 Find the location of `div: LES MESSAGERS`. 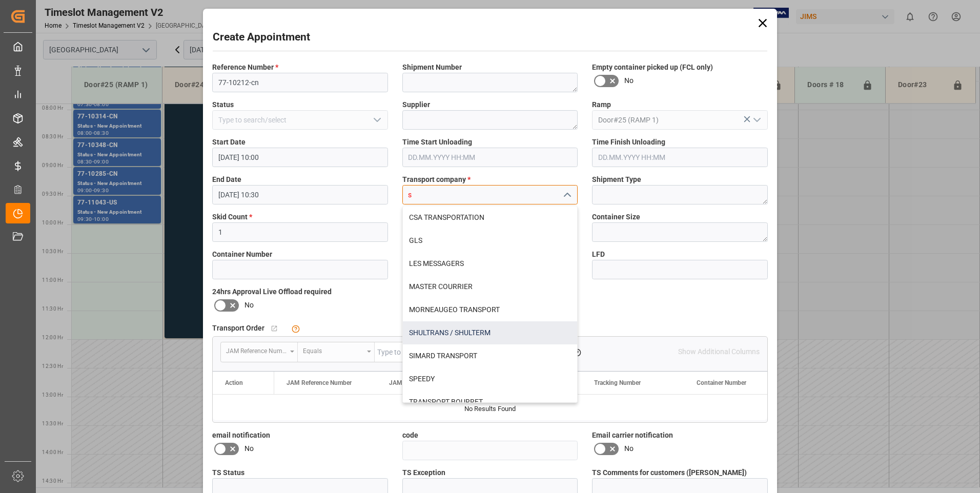

div: LES MESSAGERS is located at coordinates (490, 263).